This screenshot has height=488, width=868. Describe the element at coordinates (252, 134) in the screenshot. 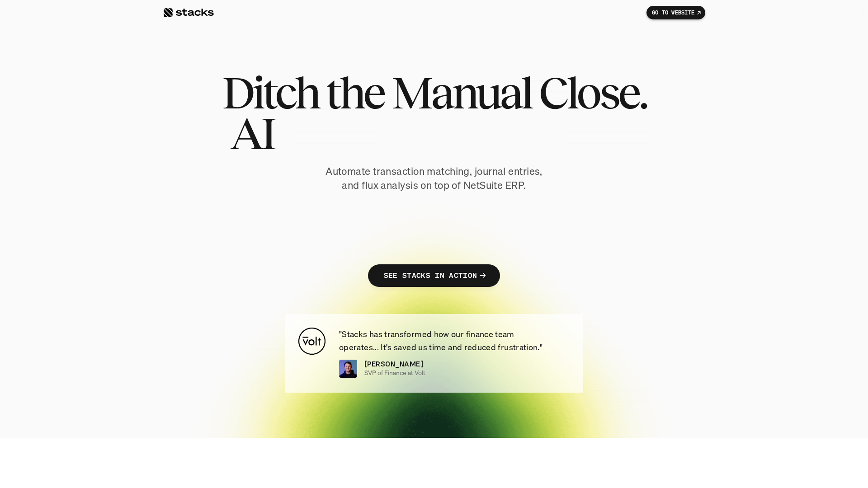

I see `span: AI` at that location.